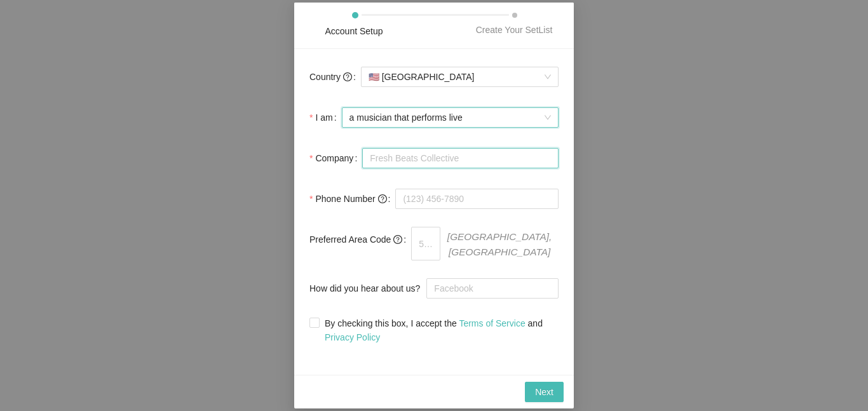 This screenshot has height=411, width=868. What do you see at coordinates (368, 289) in the screenshot?
I see `label: How did you hear about us?` at bounding box center [368, 289].